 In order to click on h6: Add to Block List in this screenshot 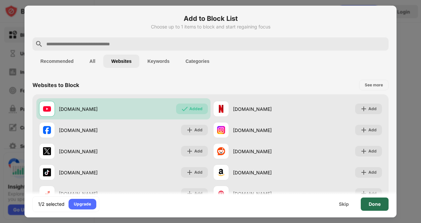, I will do `click(210, 19)`.